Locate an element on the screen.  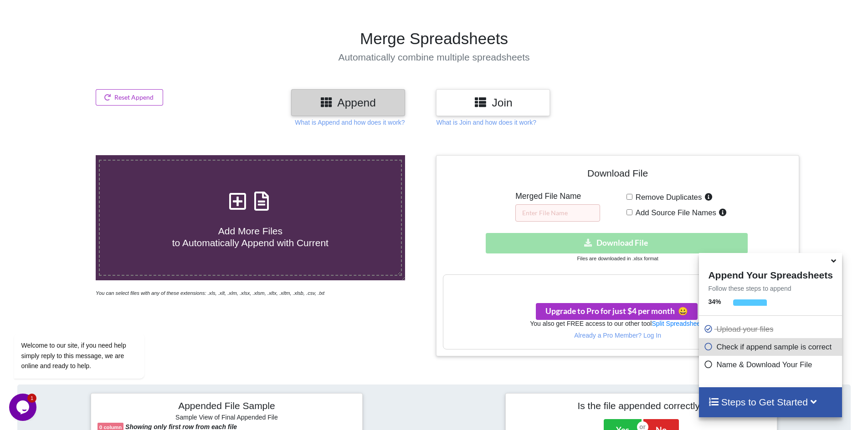
div: Welcome to our site, if you need help simply reply to this message, we are online and ready to help. is located at coordinates (82, 105).